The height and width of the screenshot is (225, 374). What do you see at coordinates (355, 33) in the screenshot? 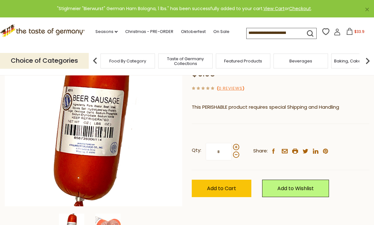
I see `button: $33.9` at bounding box center [355, 33].